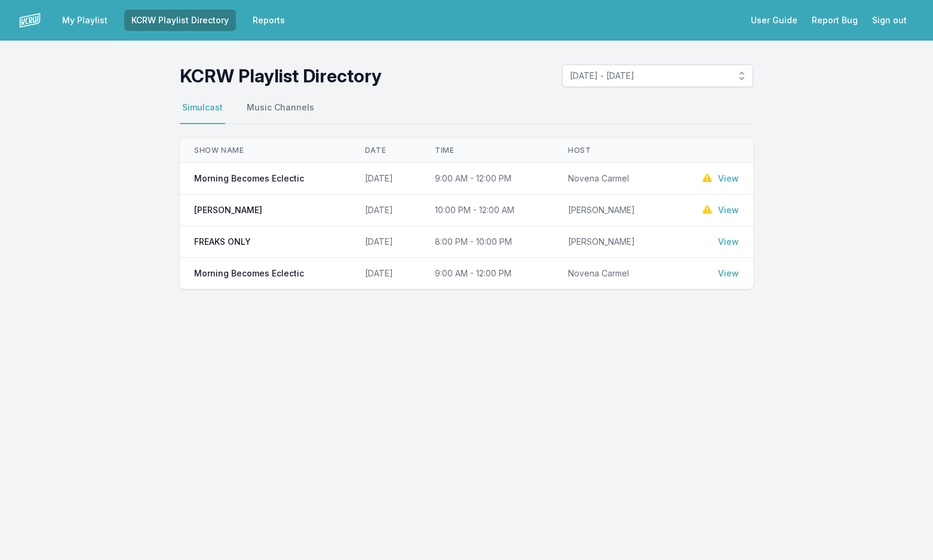 Image resolution: width=933 pixels, height=560 pixels. What do you see at coordinates (890, 20) in the screenshot?
I see `button: Sign out` at bounding box center [890, 20].